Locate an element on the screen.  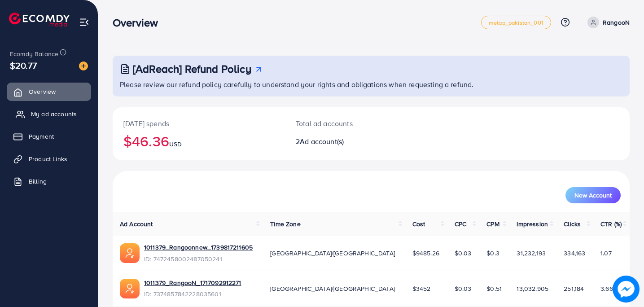
a: 1011379_Rangoonnew_1739817211605 is located at coordinates (199, 247).